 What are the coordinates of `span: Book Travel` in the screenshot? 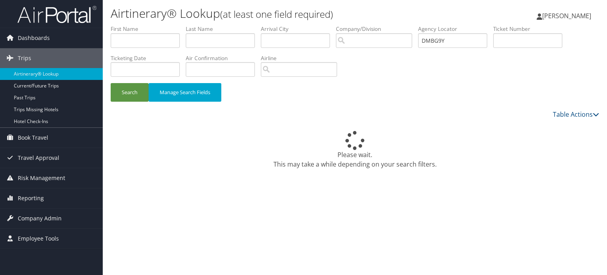 It's located at (33, 138).